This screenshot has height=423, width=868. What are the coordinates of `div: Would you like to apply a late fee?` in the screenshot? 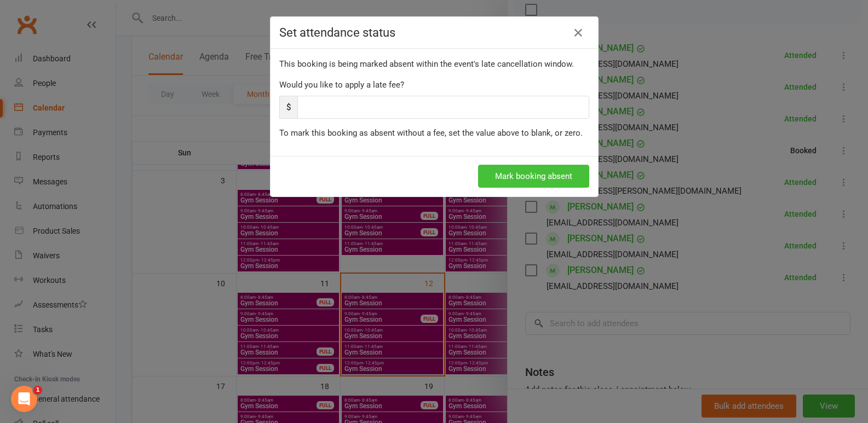 It's located at (434, 85).